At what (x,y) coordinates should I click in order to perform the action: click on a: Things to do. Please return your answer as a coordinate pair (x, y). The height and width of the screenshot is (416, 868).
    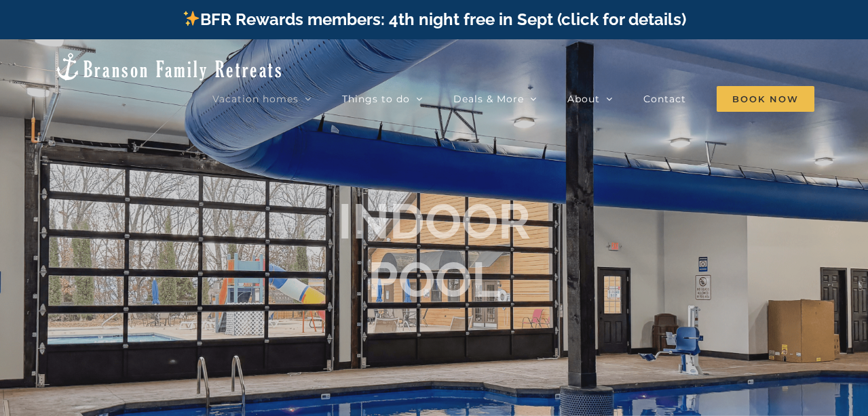
    Looking at the image, I should click on (382, 99).